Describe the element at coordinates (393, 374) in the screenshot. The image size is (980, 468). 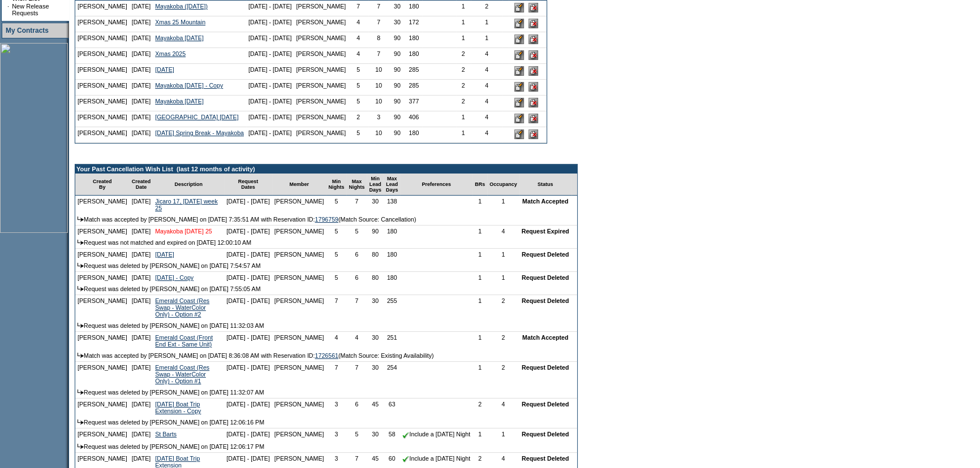
I see `td: 254` at that location.